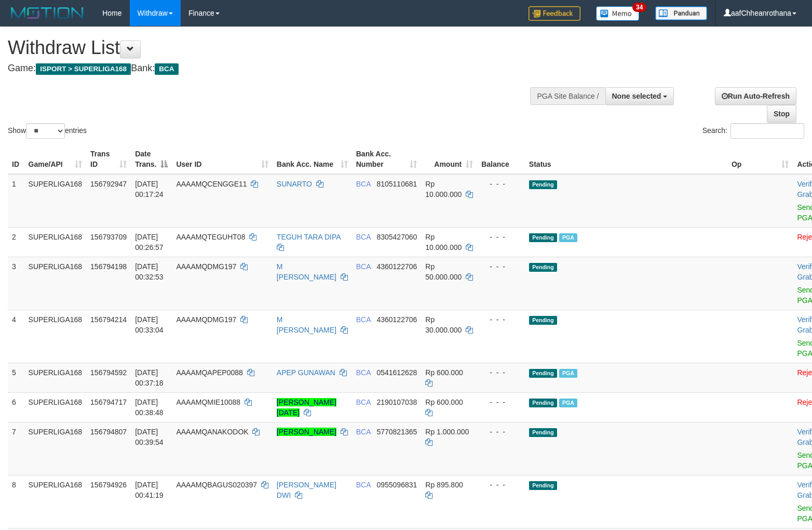  What do you see at coordinates (443, 242) in the screenshot?
I see `span: Rp 10.000.000` at bounding box center [443, 242].